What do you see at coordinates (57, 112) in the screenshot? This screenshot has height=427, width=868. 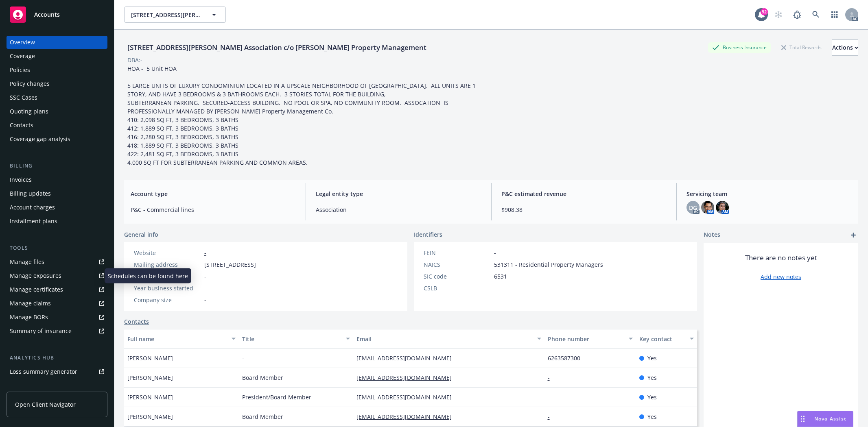 I see `a: Quoting plans` at bounding box center [57, 112].